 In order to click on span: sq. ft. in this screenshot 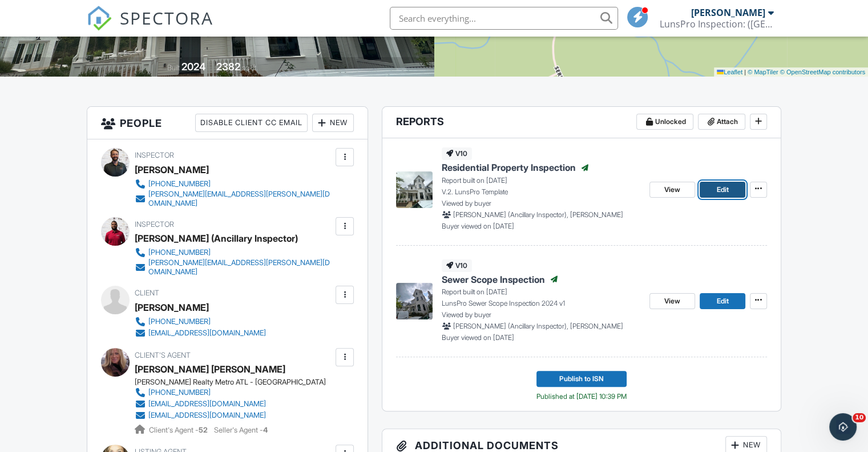, I will do `click(250, 67)`.